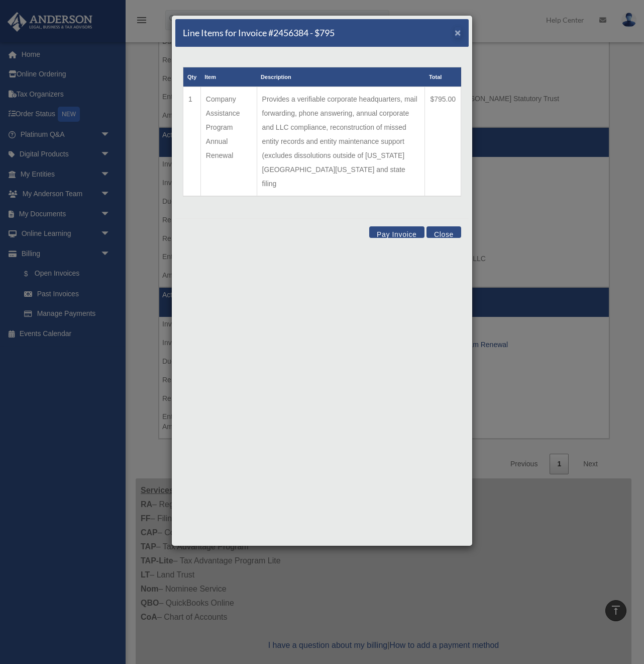 The height and width of the screenshot is (664, 644). I want to click on button: Pay Invoice, so click(397, 232).